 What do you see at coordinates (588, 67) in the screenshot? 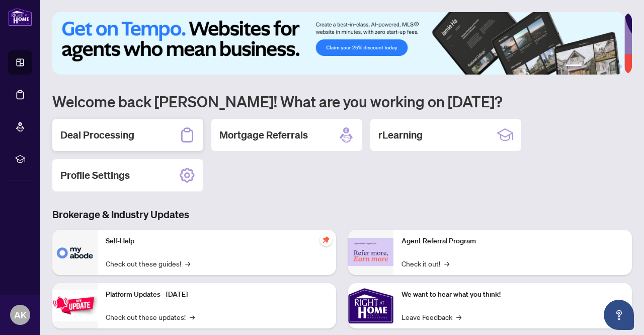
I see `button: 2` at bounding box center [588, 67].